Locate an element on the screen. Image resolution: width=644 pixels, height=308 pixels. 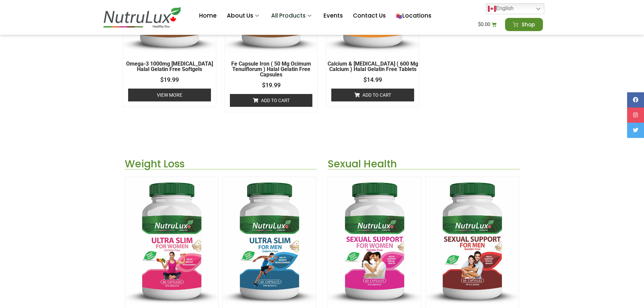
a: Events is located at coordinates (333, 16).